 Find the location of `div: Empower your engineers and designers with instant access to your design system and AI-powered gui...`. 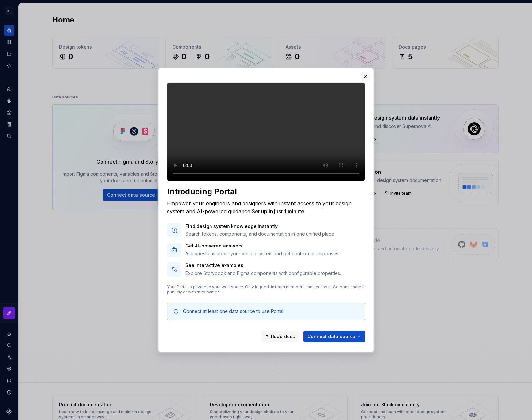

div: Empower your engineers and designers with instant access to your design system and AI-powered gui... is located at coordinates (266, 207).